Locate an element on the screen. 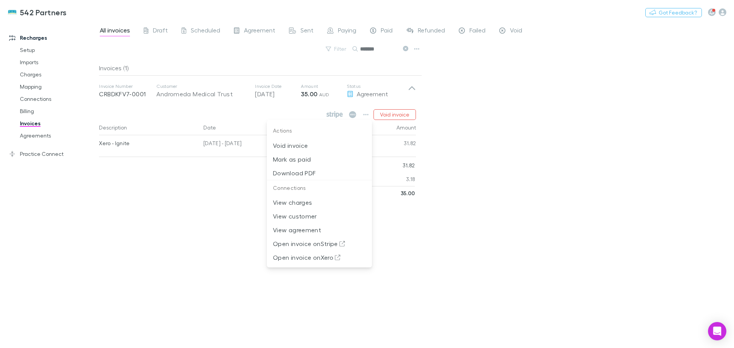  div: Open Intercom Messenger is located at coordinates (717, 331).